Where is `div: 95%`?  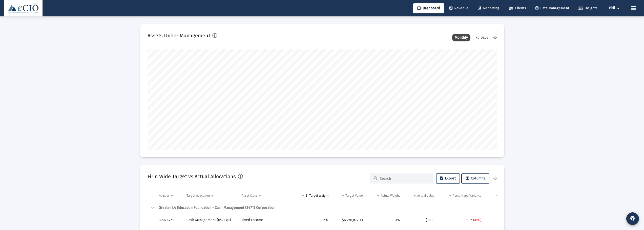
div: 95% is located at coordinates (313, 220).